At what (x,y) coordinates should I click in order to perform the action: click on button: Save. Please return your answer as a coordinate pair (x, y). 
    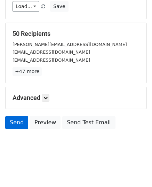
    Looking at the image, I should click on (59, 6).